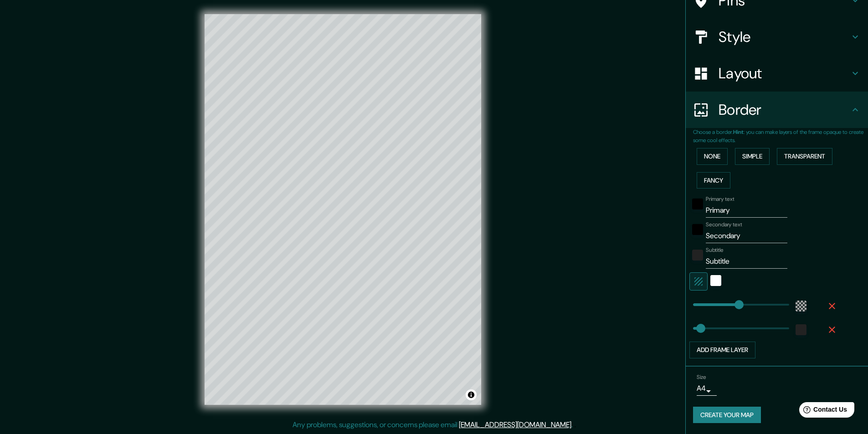 Image resolution: width=868 pixels, height=434 pixels. I want to click on label: Secondary text, so click(724, 225).